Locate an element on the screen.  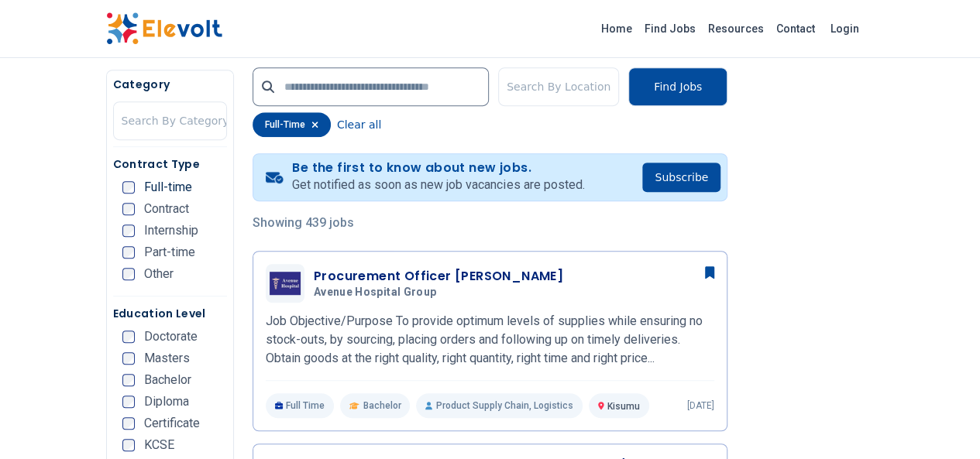
p: Get notified as soon as new job vacancies are posted. is located at coordinates (437, 185).